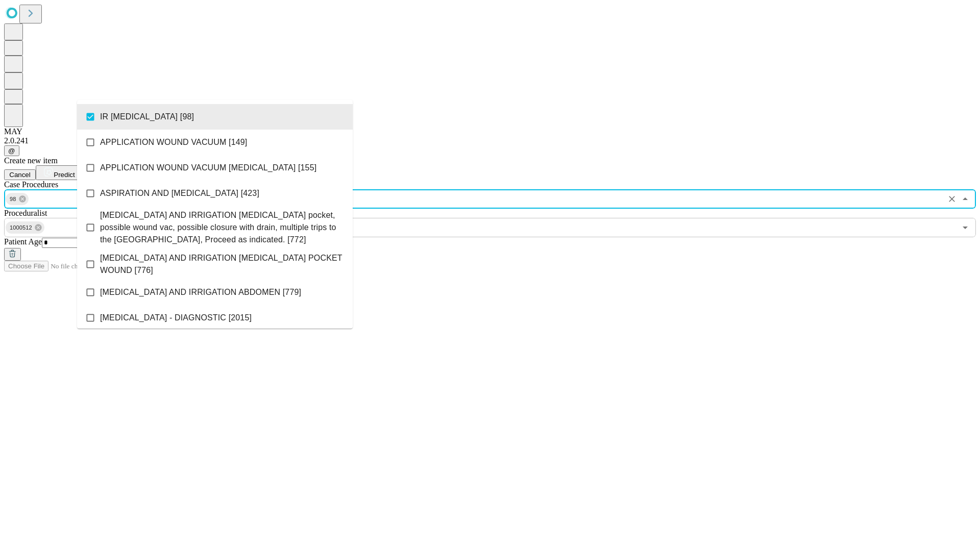 Image resolution: width=980 pixels, height=551 pixels. Describe the element at coordinates (965, 228) in the screenshot. I see `button: Open` at that location.